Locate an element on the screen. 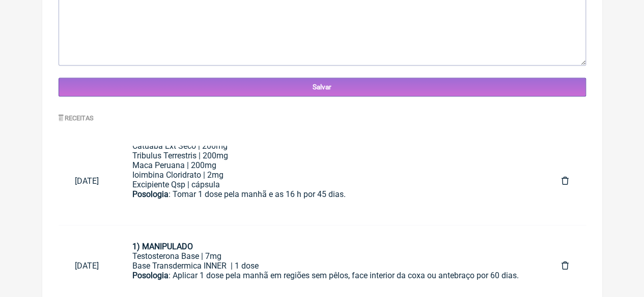 The height and width of the screenshot is (297, 644). div: Base Transdermica INNER | 1 dose is located at coordinates (331, 266).